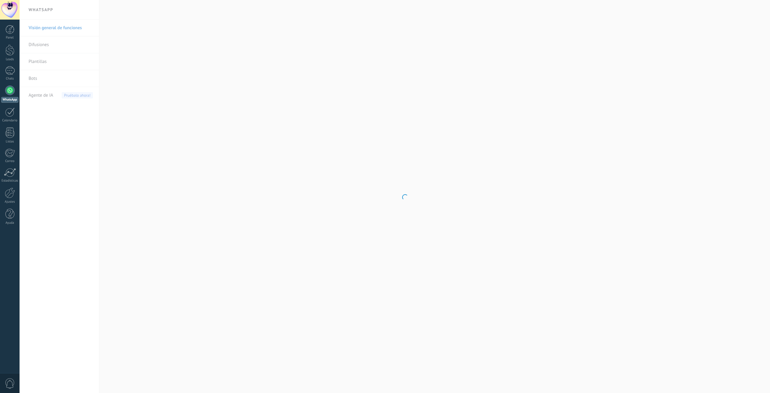 Image resolution: width=770 pixels, height=393 pixels. I want to click on div: Ajustes, so click(10, 202).